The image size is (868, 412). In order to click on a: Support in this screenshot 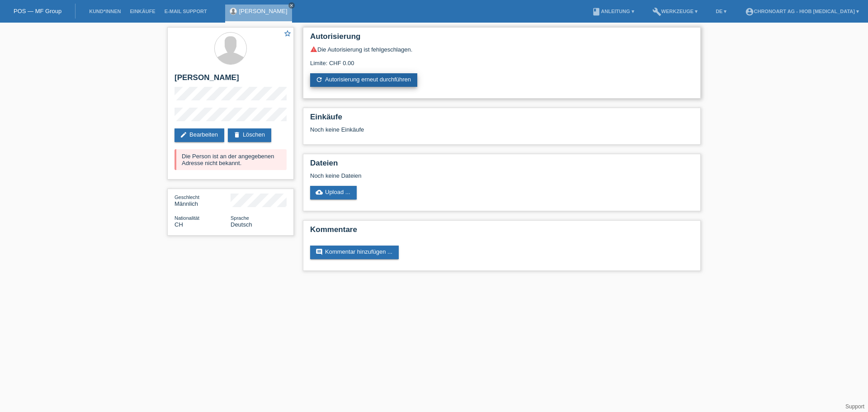, I will do `click(855, 406)`.